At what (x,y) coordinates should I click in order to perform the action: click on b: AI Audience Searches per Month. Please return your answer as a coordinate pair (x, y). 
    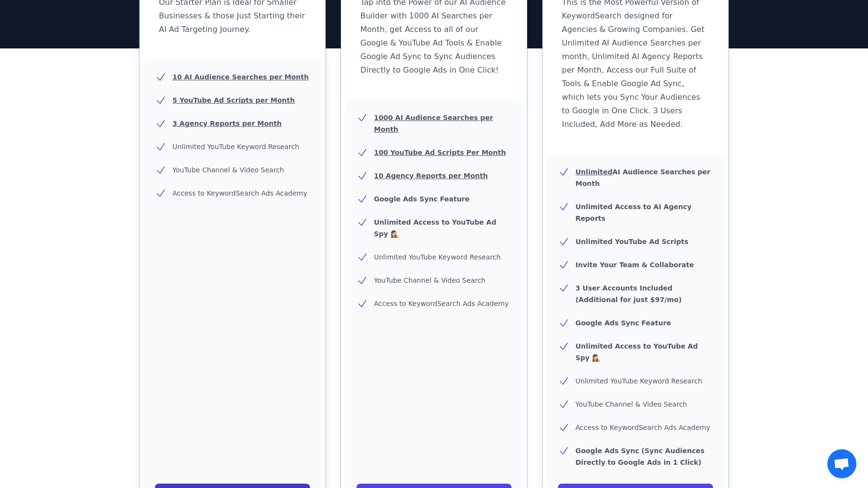
    Looking at the image, I should click on (643, 178).